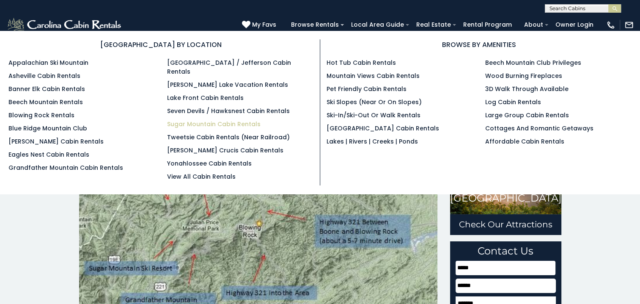 The image size is (640, 304). Describe the element at coordinates (264, 25) in the screenshot. I see `span: My Favs` at that location.